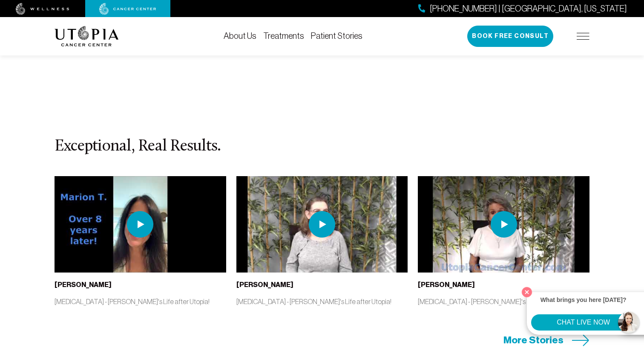 This screenshot has width=644, height=351. I want to click on a: Patient Stories, so click(337, 36).